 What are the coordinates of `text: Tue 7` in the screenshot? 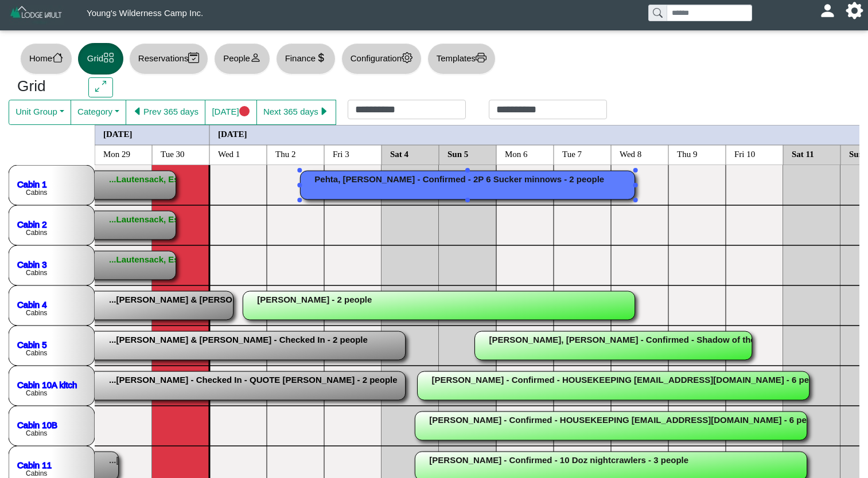 It's located at (572, 154).